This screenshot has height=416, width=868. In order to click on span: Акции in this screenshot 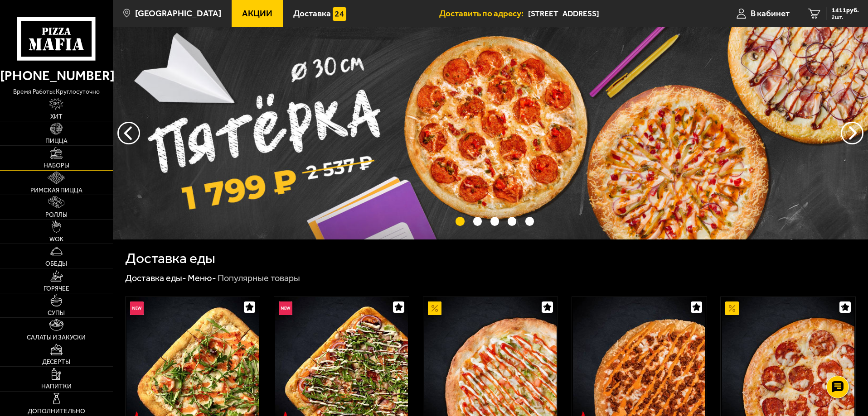, I will do `click(257, 13)`.